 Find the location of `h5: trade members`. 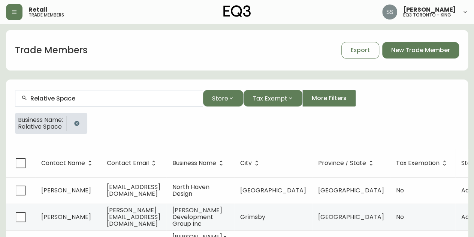

h5: trade members is located at coordinates (46, 15).